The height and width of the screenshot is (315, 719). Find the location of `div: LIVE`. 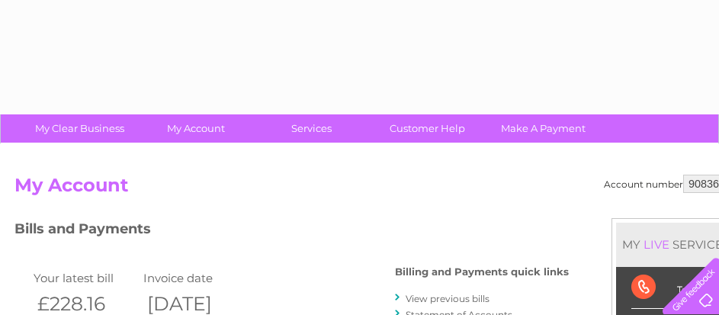

div: LIVE is located at coordinates (657, 244).